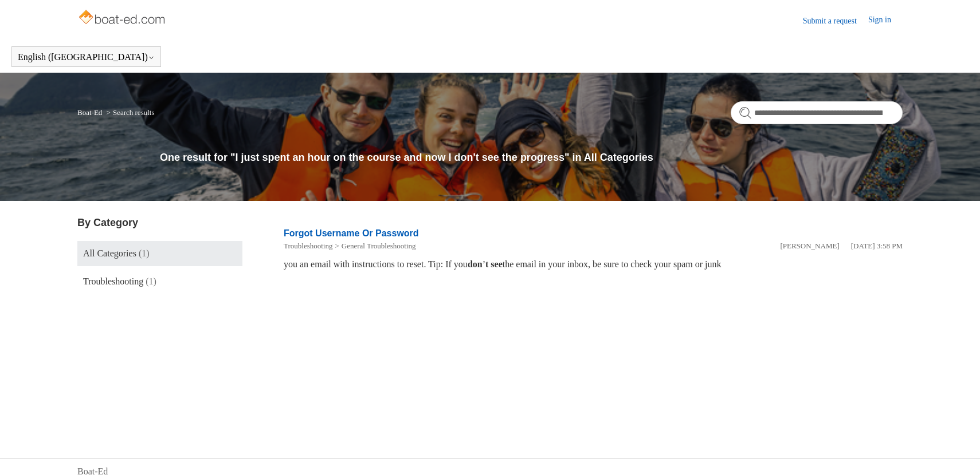 The width and height of the screenshot is (980, 475). I want to click on em: see, so click(496, 264).